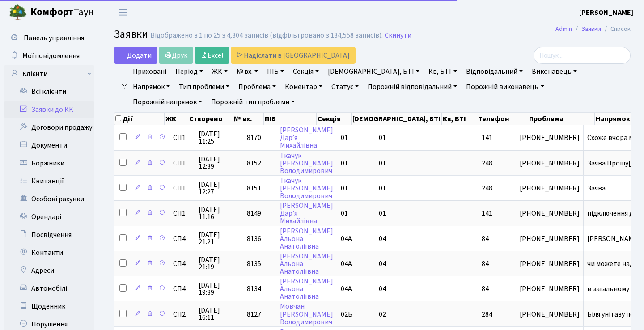 This screenshot has width=644, height=330. What do you see at coordinates (254, 239) in the screenshot?
I see `span: 8136` at bounding box center [254, 239].